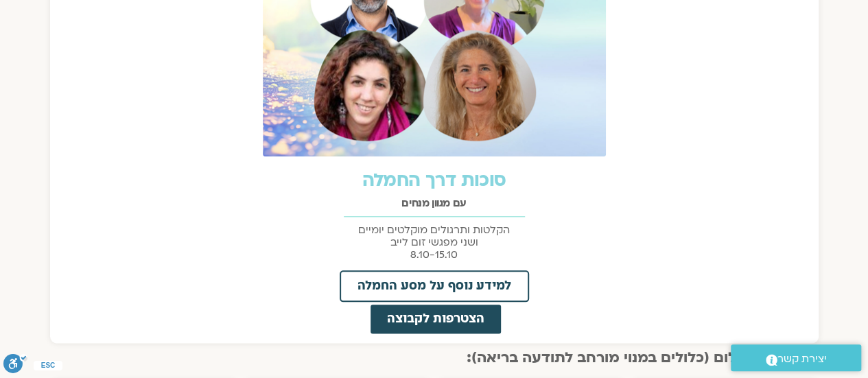 The image size is (868, 378). What do you see at coordinates (802, 359) in the screenshot?
I see `span: יצירת קשר` at bounding box center [802, 359].